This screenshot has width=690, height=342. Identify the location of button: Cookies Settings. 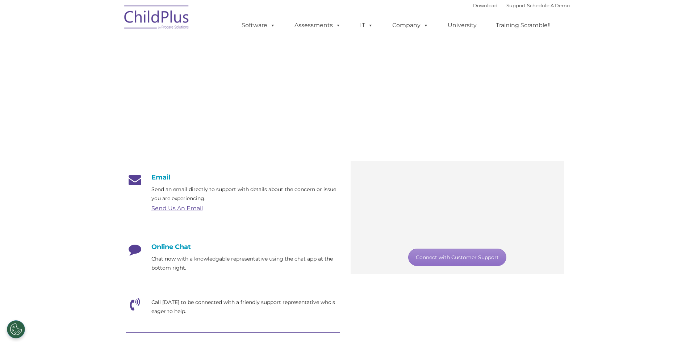
(16, 329).